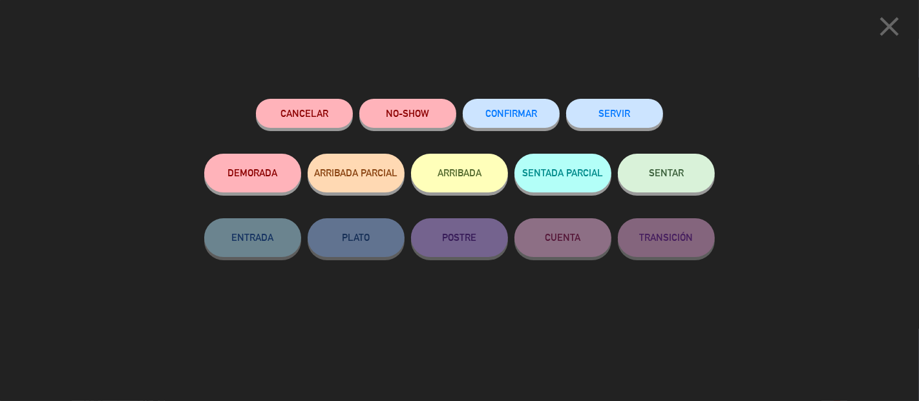 The image size is (919, 401). Describe the element at coordinates (459, 173) in the screenshot. I see `button: ARRIBADA` at that location.